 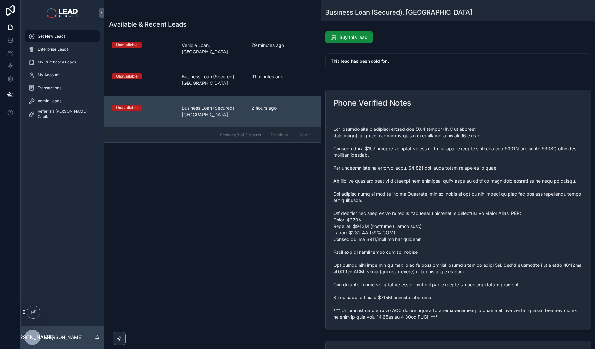 I want to click on span: 91 minutes ago, so click(x=282, y=77).